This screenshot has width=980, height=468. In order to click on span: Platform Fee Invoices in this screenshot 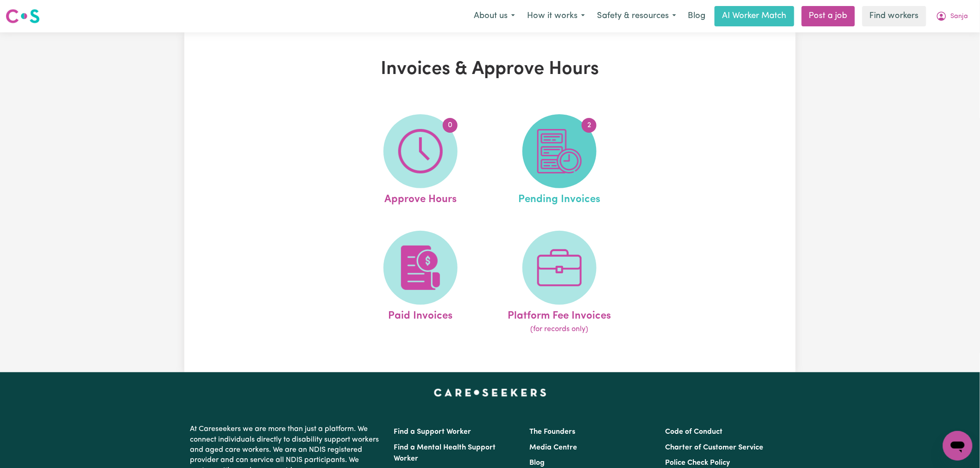, I will do `click(559, 314)`.